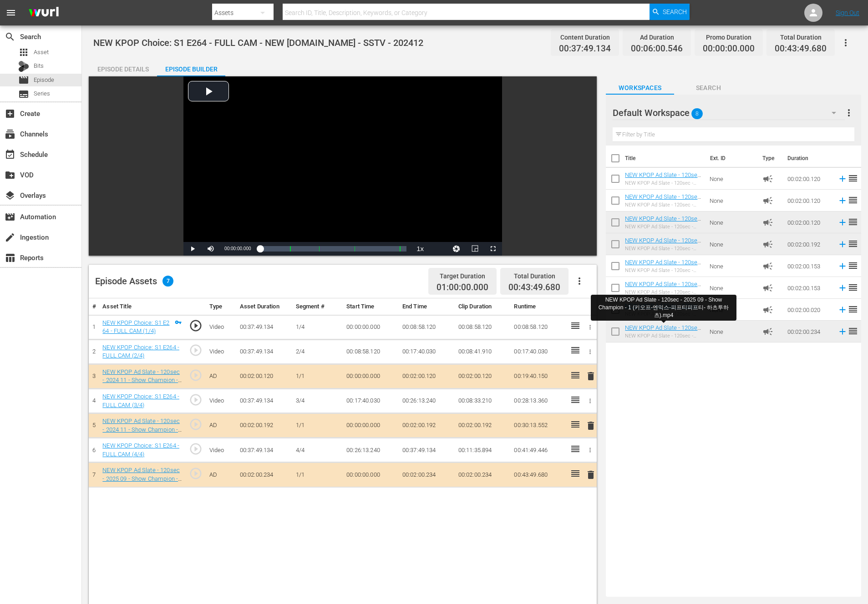 The height and width of the screenshot is (604, 868). I want to click on div: Progress Bar, so click(334, 249).